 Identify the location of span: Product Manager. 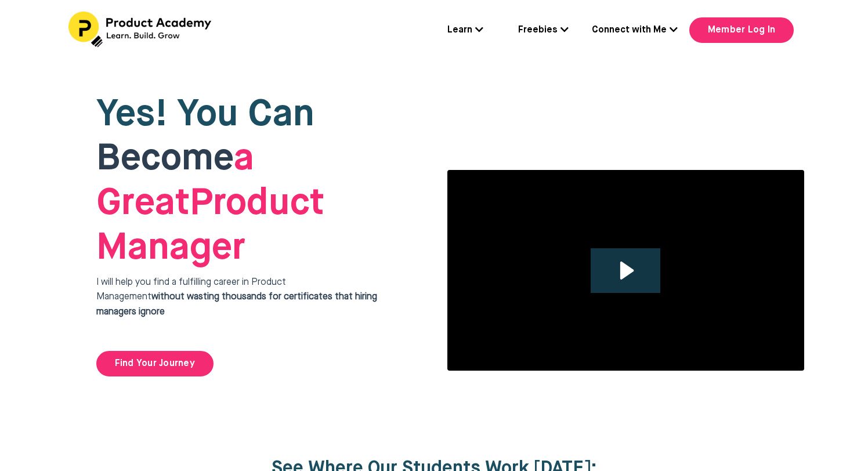
(210, 204).